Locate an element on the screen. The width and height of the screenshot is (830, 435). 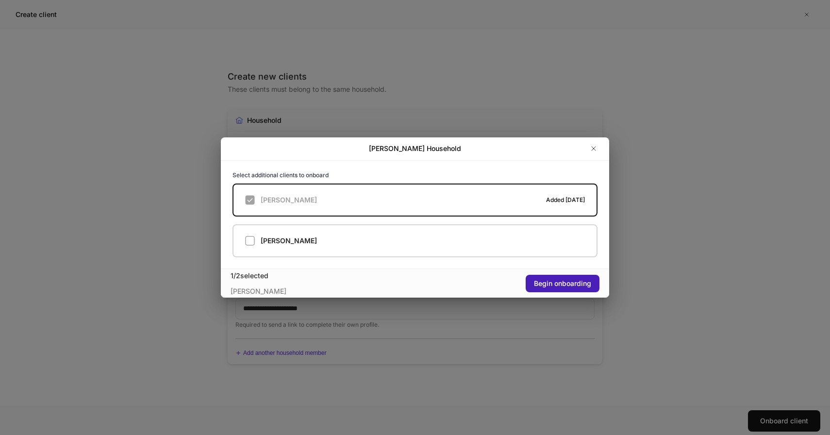
h6: Select additional clients to onboard is located at coordinates (280, 175).